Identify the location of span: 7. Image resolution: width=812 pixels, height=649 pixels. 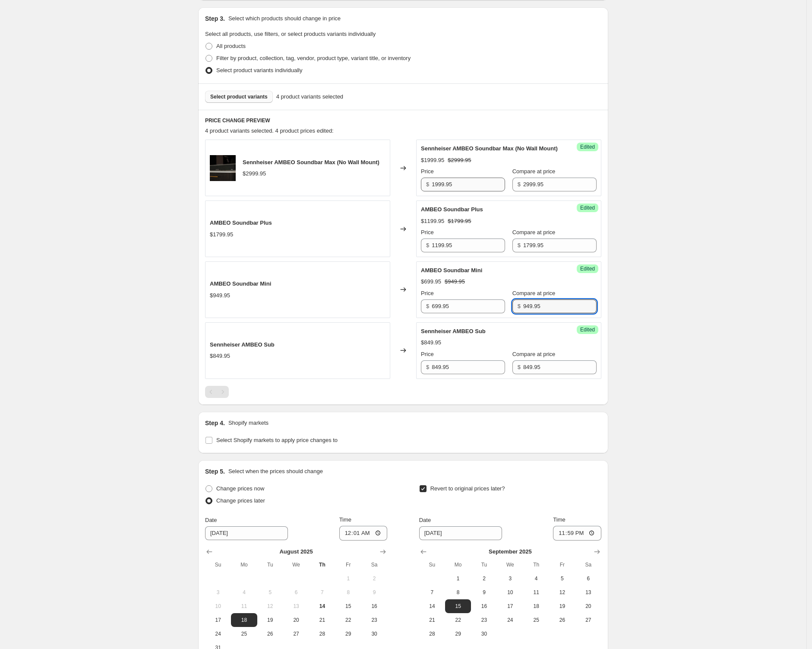
(322, 593).